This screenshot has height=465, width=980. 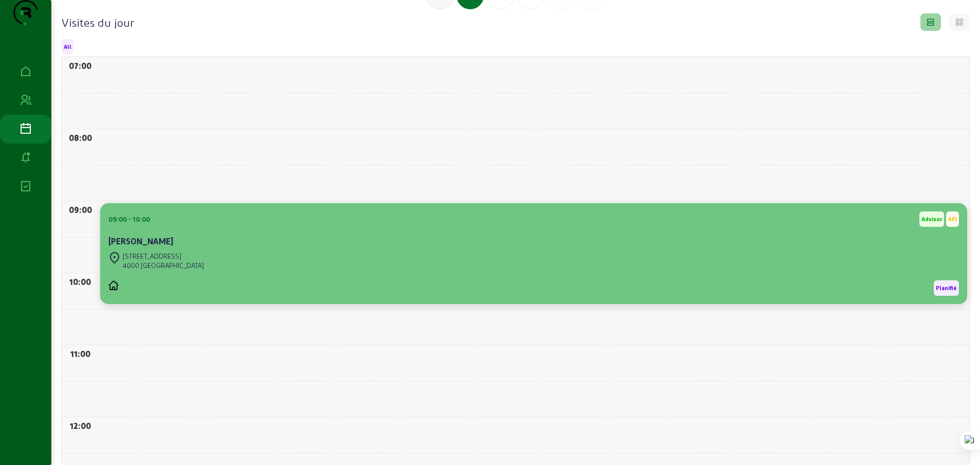 I want to click on div: 11:00, so click(x=80, y=352).